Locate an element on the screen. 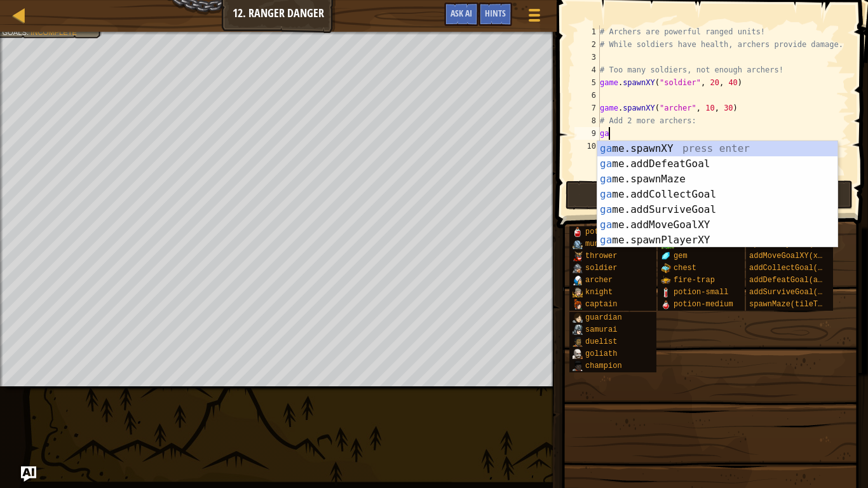  div: 3 is located at coordinates (588, 57).